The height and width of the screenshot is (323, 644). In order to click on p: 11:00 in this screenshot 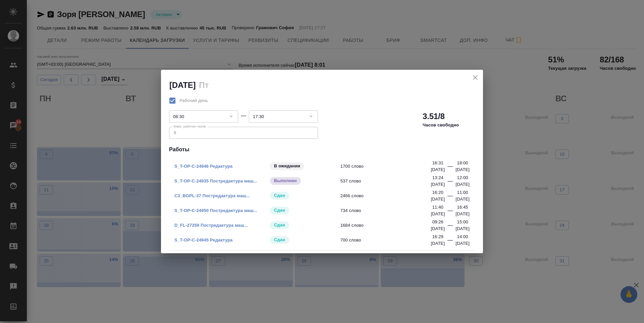, I will do `click(462, 193)`.